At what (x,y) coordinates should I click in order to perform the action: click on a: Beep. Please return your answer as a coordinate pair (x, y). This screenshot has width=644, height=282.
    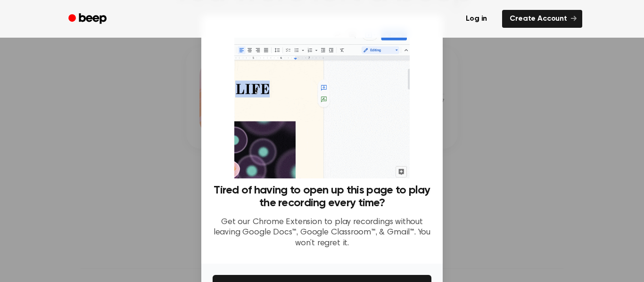
    Looking at the image, I should click on (88, 19).